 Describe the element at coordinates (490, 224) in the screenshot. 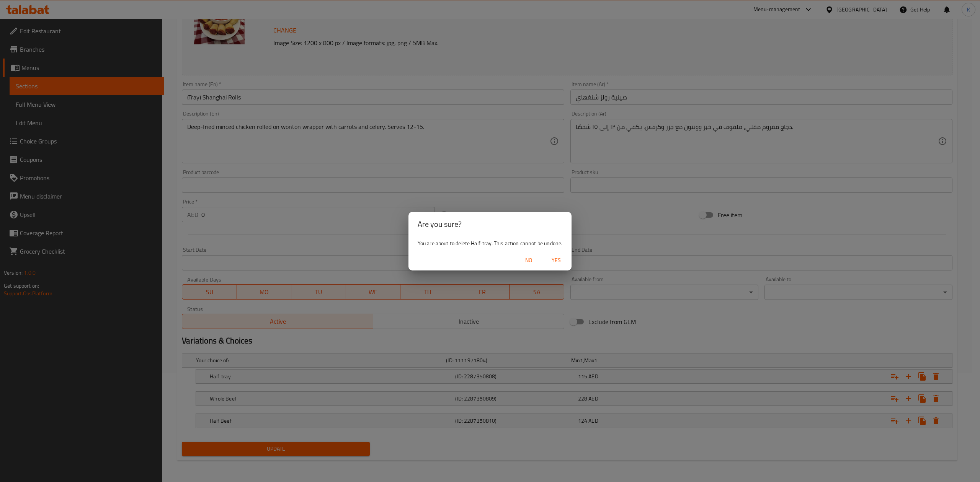

I see `h2: Are you sure?` at that location.